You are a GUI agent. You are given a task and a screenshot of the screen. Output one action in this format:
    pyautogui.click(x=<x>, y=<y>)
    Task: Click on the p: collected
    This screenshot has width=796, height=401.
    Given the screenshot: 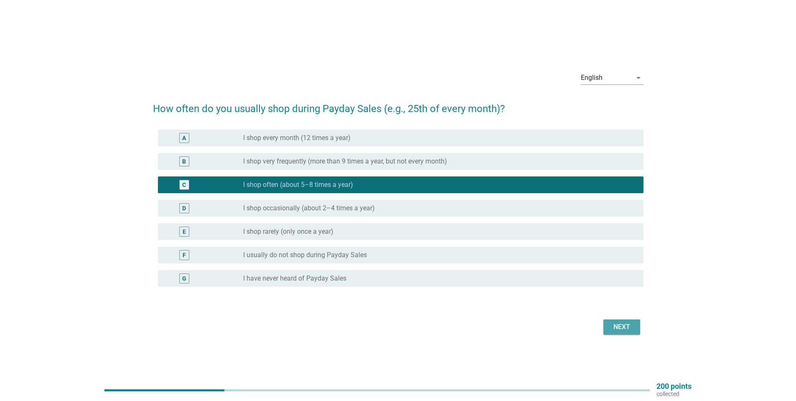 What is the action you would take?
    pyautogui.click(x=674, y=394)
    